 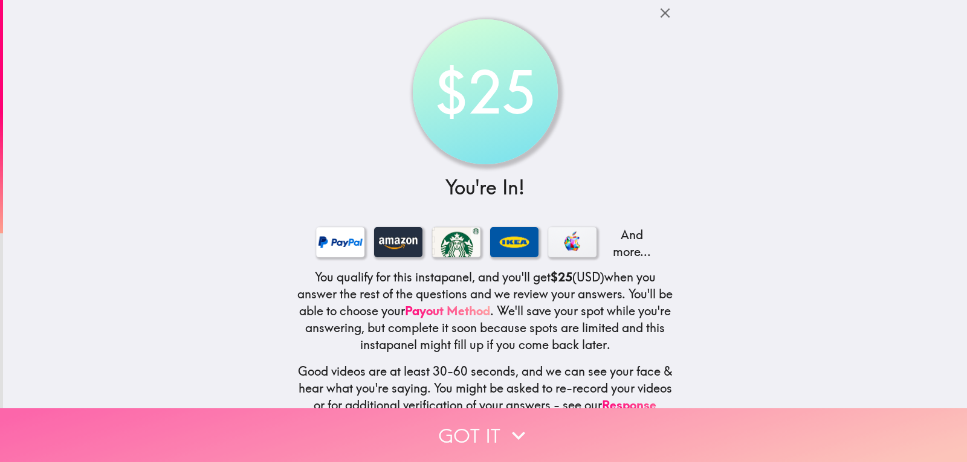 What do you see at coordinates (485, 397) in the screenshot?
I see `h5: Good videos are at least 30-60 seconds, and we can see your face & hear what you're saying. You m...` at bounding box center [485, 397].